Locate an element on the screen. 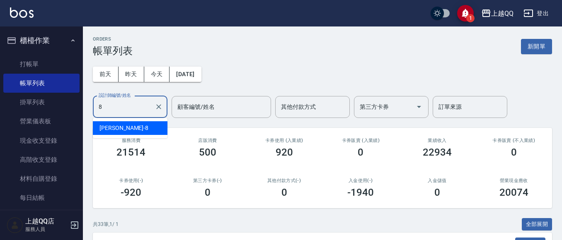 This screenshot has height=240, width=562. button: 全部展開 is located at coordinates (537, 225).